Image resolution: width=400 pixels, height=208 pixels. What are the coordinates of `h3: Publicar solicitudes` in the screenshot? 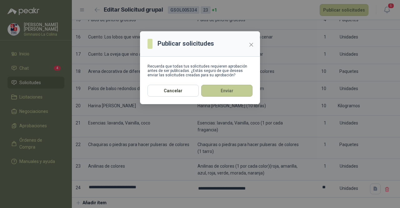 It's located at (186, 43).